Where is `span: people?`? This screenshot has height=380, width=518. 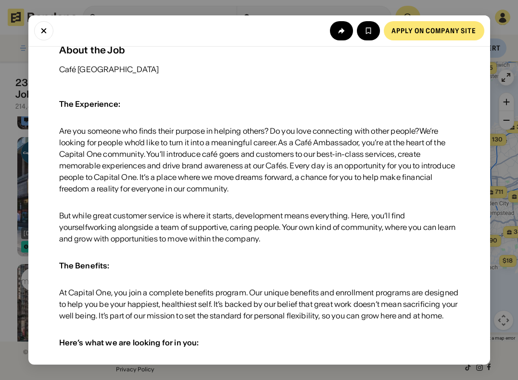
span: people? is located at coordinates (405, 131).